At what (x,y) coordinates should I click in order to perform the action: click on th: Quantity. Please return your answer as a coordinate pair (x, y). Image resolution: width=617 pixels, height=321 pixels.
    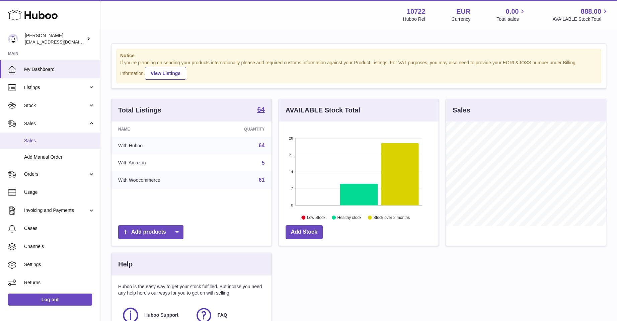
    Looking at the image, I should click on (241, 129).